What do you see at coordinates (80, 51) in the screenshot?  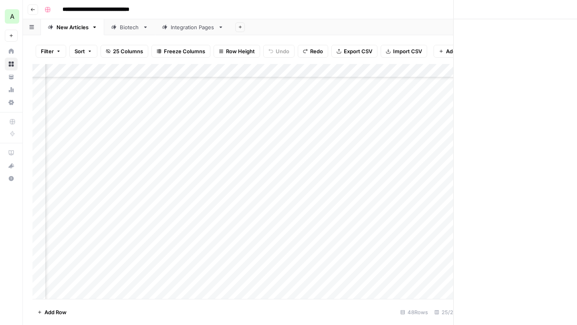 I see `span: Sort` at bounding box center [80, 51].